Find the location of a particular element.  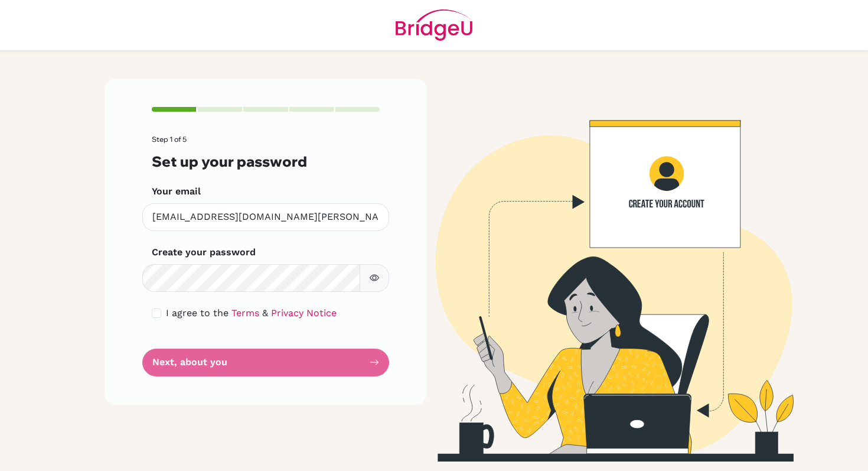

a: Privacy Notice is located at coordinates (304, 312).